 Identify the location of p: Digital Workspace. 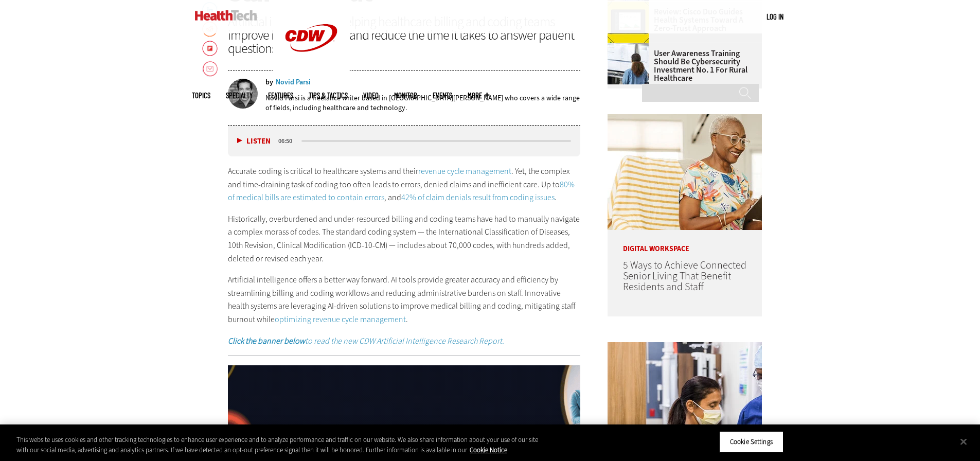
(685, 241).